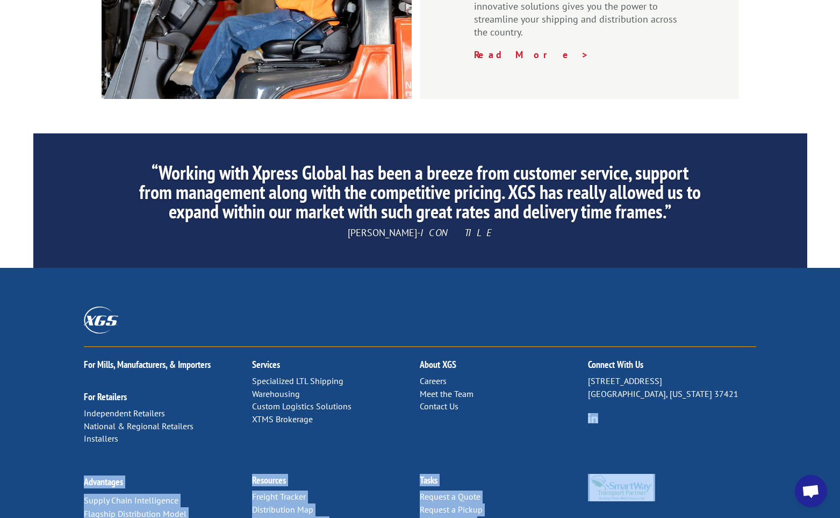  What do you see at coordinates (532, 54) in the screenshot?
I see `a: Read More >` at bounding box center [532, 54].